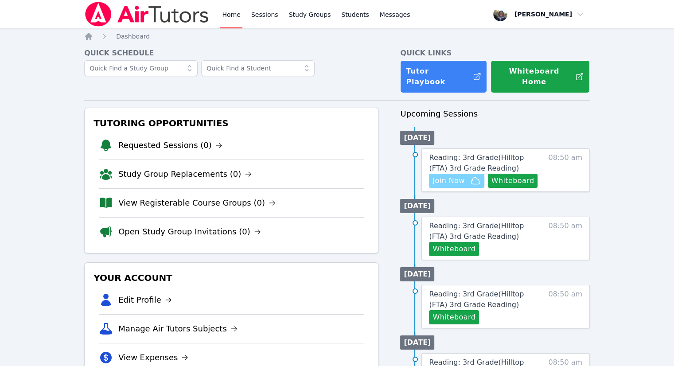 The image size is (674, 366). Describe the element at coordinates (231, 278) in the screenshot. I see `h3: Your Account` at that location.